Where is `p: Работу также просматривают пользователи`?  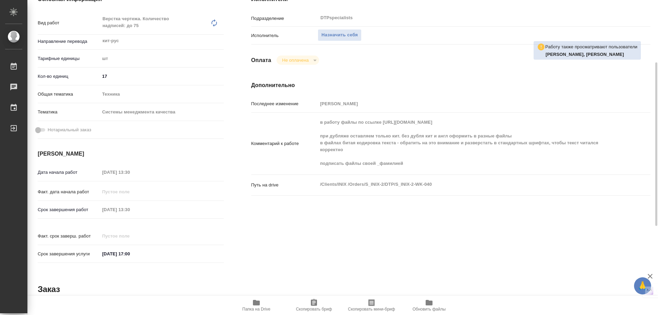 p: Работу также просматривают пользователи is located at coordinates (591, 47).